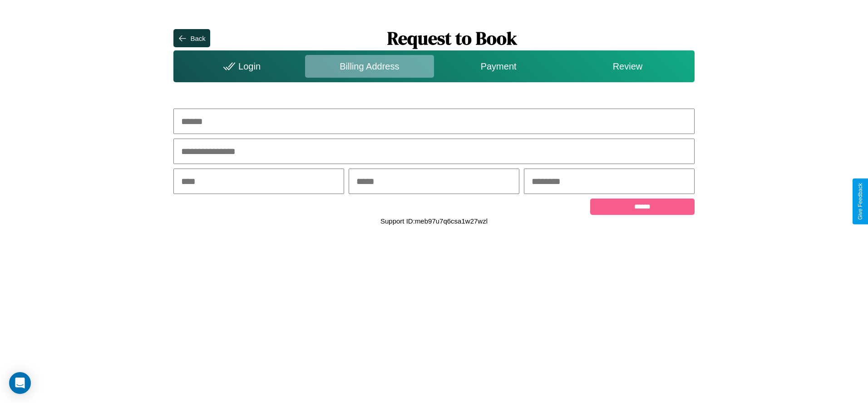 The width and height of the screenshot is (868, 403). Describe the element at coordinates (240, 66) in the screenshot. I see `div: Login` at that location.